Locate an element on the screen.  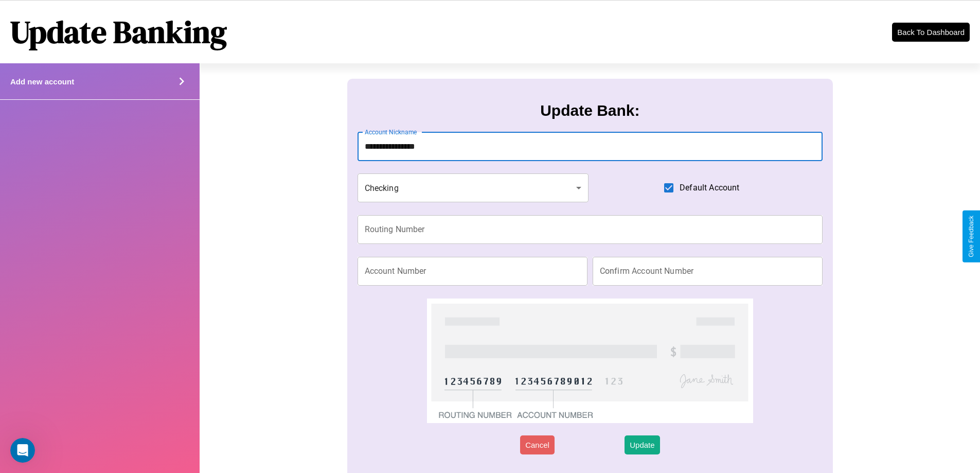
div: Checking is located at coordinates (473, 188).